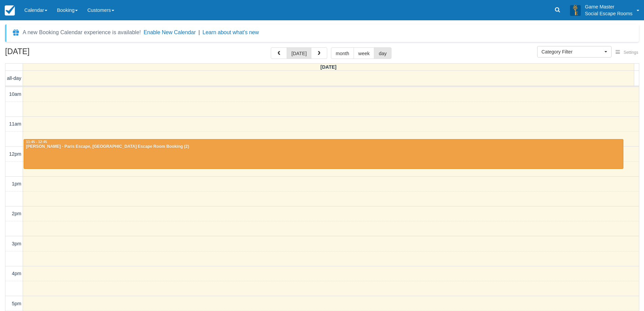 The image size is (644, 311). What do you see at coordinates (631, 53) in the screenshot?
I see `span: Settings` at bounding box center [631, 53].